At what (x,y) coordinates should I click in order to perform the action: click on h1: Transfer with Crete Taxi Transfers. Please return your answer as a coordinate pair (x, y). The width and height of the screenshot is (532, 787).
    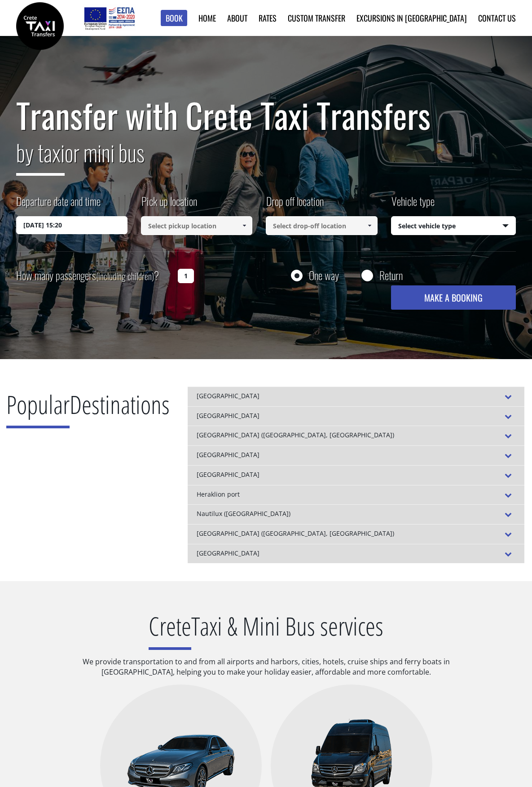
    Looking at the image, I should click on (266, 115).